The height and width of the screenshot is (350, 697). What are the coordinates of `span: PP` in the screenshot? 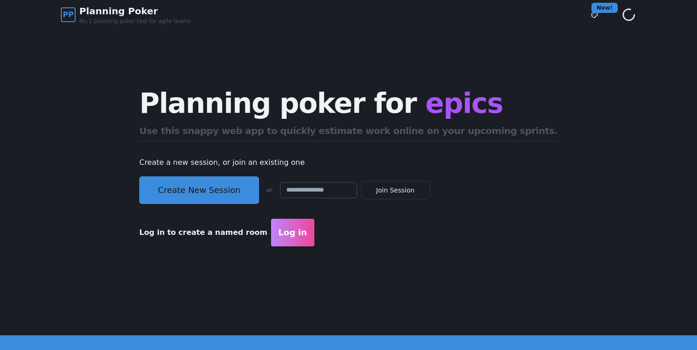 It's located at (68, 15).